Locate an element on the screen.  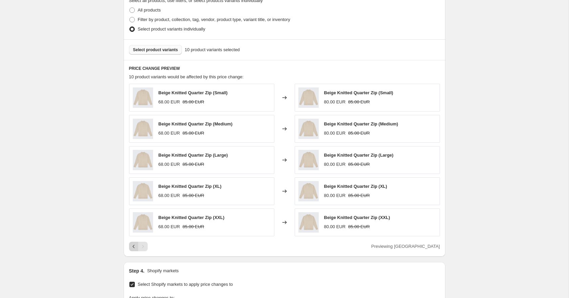
span: 10 product variants would be affected by this price change: is located at coordinates (186, 77).